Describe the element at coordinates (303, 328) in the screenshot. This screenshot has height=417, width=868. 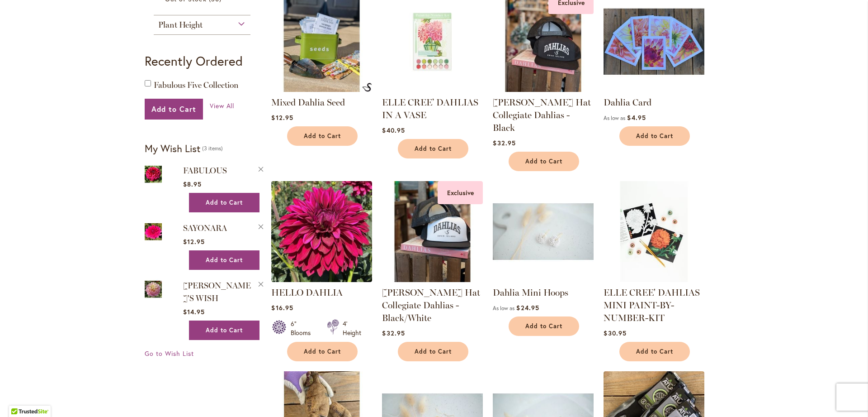
I see `div: 6" Blooms` at that location.